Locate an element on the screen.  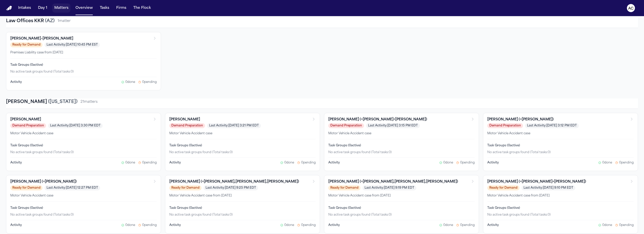
div: Open matter: Jose Lupercio (+Alejandra,Santiago,Emiliano Machuca) is located at coordinates (243, 204).